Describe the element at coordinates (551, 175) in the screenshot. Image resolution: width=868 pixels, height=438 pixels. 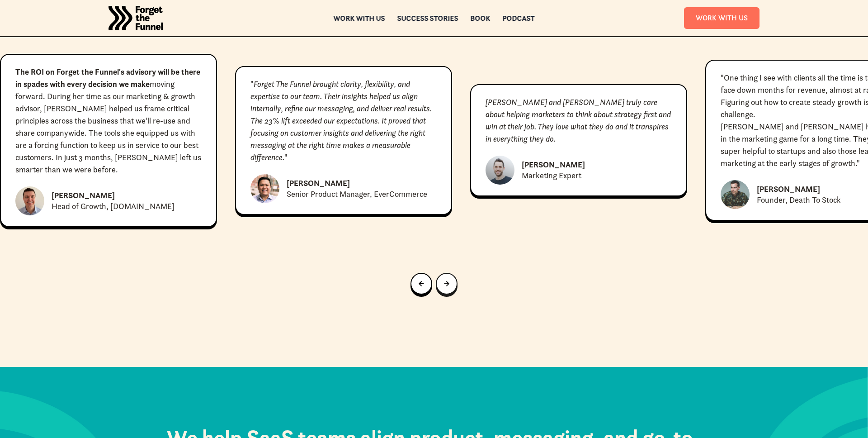
I see `div: Marketing Expert` at that location.